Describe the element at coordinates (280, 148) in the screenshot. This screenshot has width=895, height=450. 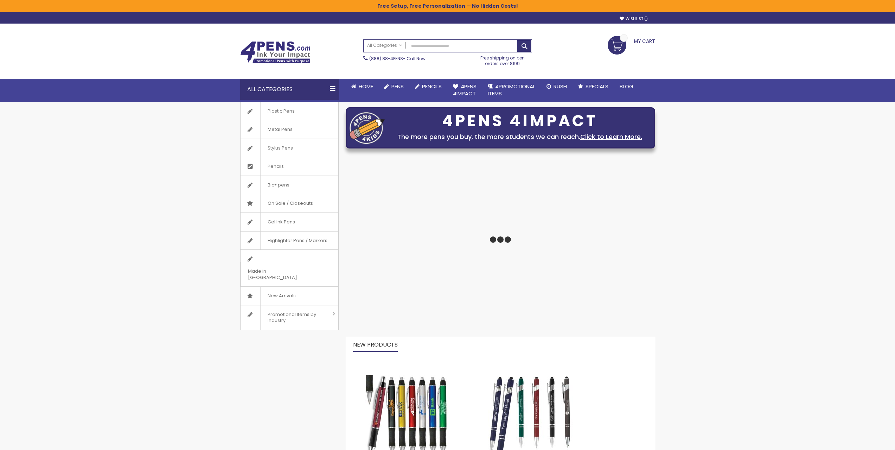
I see `span: Stylus Pens` at that location.